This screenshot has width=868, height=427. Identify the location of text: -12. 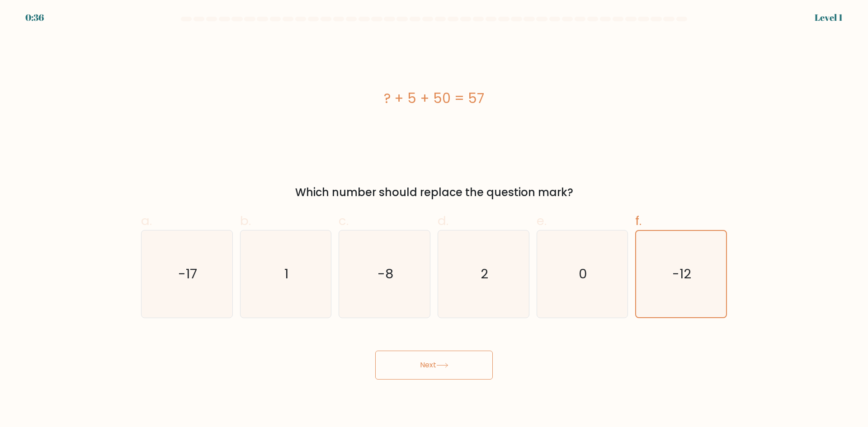
(682, 273).